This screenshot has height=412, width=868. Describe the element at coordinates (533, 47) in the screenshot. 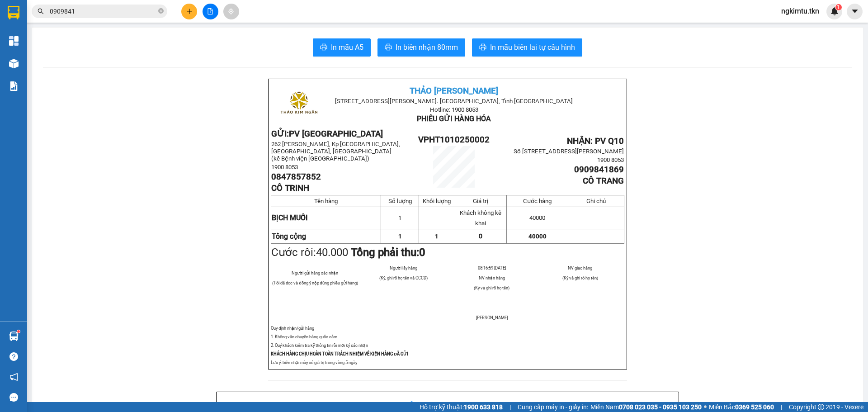

I see `span: In mẫu biên lai tự cấu hình` at that location.